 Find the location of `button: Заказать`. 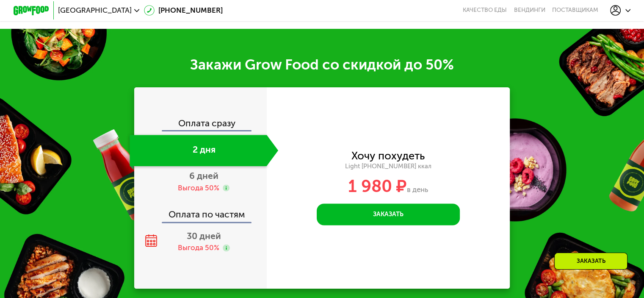

button: Заказать is located at coordinates (388, 214).